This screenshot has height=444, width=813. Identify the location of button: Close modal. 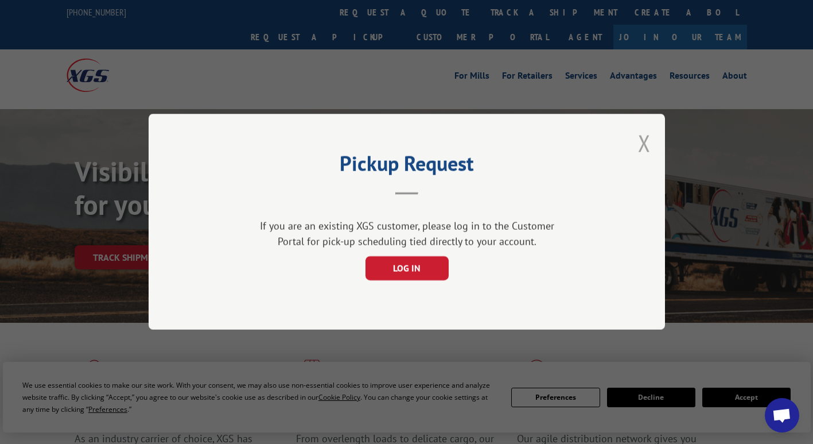
(645, 143).